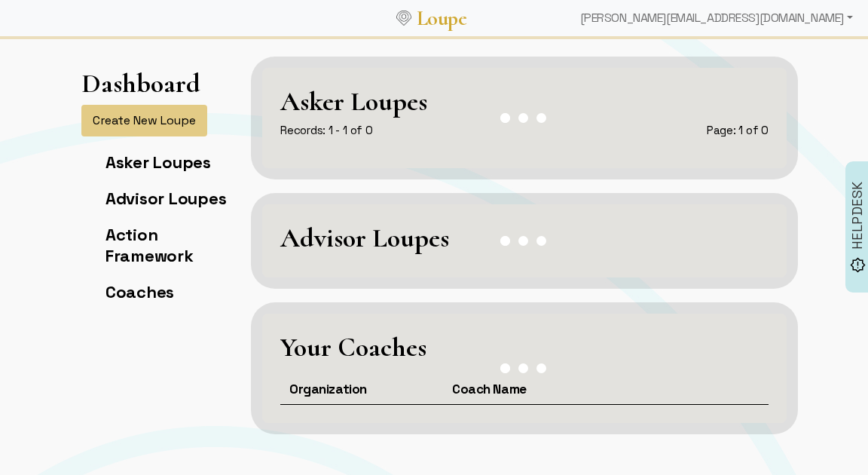  What do you see at coordinates (857, 265) in the screenshot?
I see `img: brightness_alert_FILL0_wght500_GRAD0_ops.svg` at bounding box center [857, 265].